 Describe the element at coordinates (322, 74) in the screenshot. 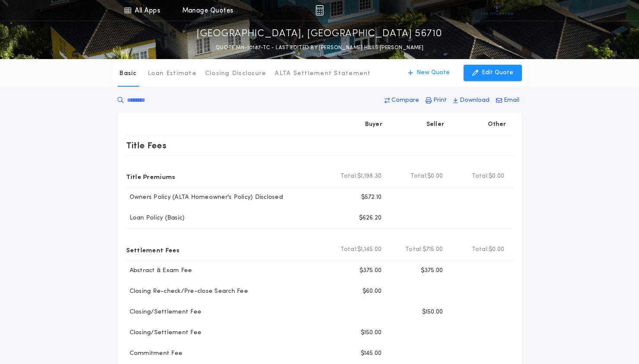

I see `p: ALTA Settlement Statement` at that location.